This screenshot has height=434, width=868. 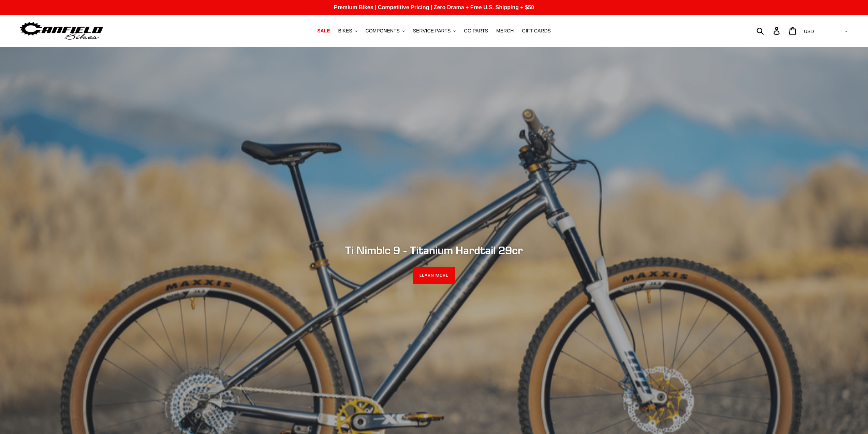 What do you see at coordinates (348, 30) in the screenshot?
I see `button: BIKES` at bounding box center [348, 30].